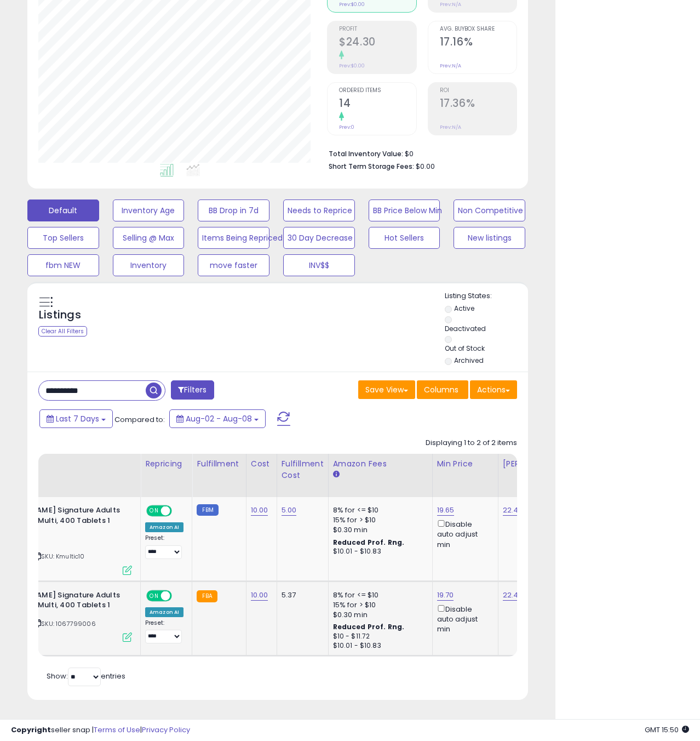 This screenshot has height=741, width=700. Describe the element at coordinates (289, 510) in the screenshot. I see `a: 5.00` at that location.